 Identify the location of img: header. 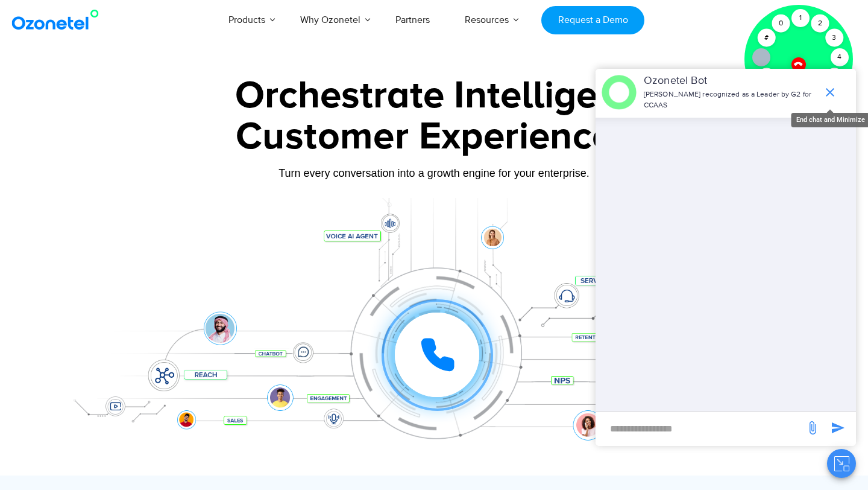
(619, 92).